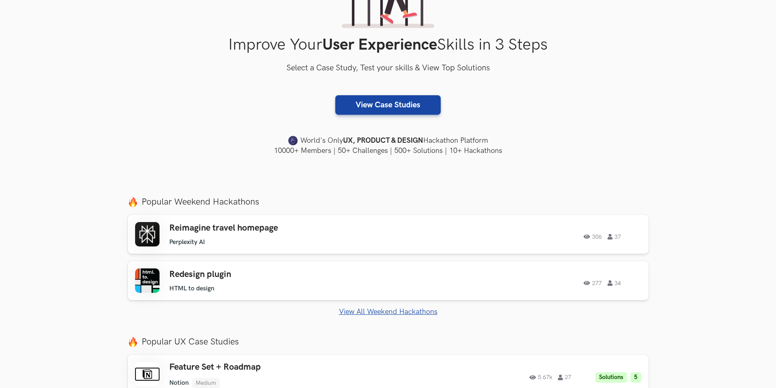  Describe the element at coordinates (388, 234) in the screenshot. I see `a: Reimagine travel homepage Perplexity AI 306 37` at that location.